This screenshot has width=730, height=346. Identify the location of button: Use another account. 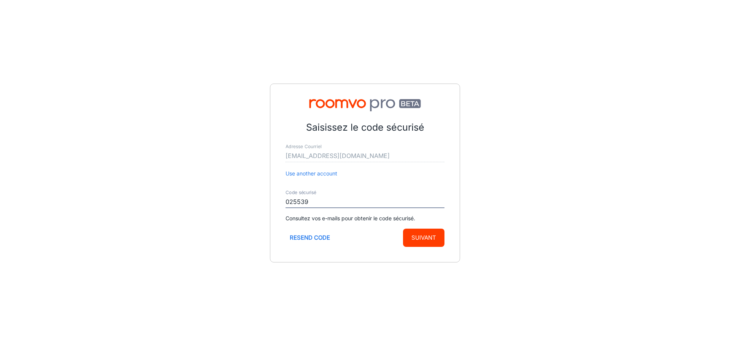
(311, 174).